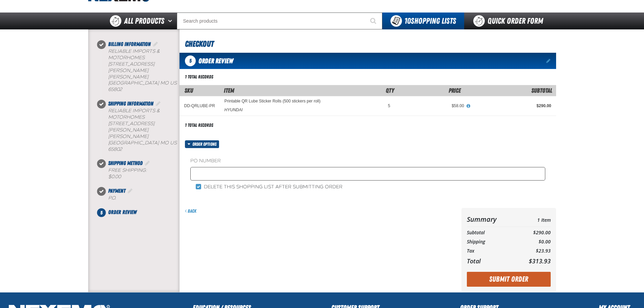  Describe the element at coordinates (491, 251) in the screenshot. I see `th: Tax` at that location.